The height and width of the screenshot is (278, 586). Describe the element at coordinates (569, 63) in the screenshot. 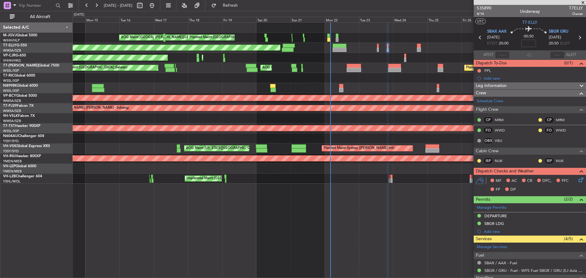

I see `span: (0/1)` at that location.